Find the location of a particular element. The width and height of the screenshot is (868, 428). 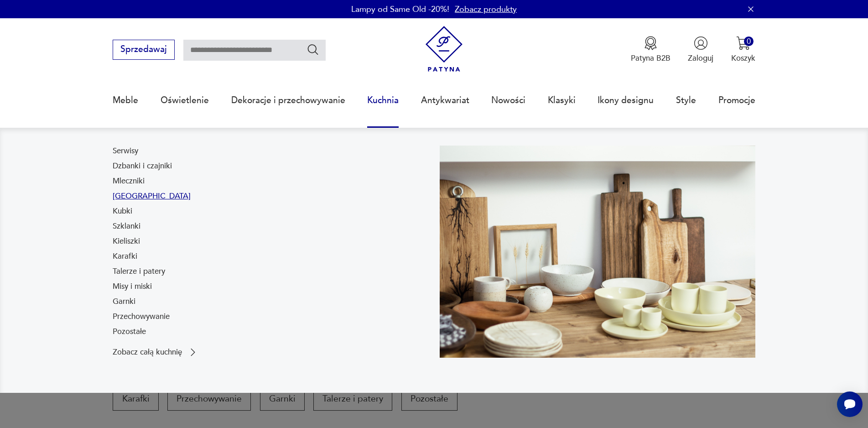

a: Kubki is located at coordinates (122, 212).